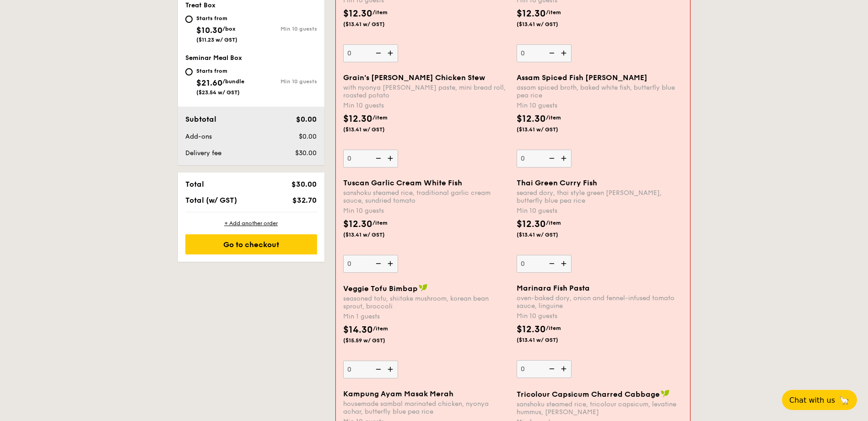  What do you see at coordinates (544, 53) in the screenshot?
I see `input: hong kong egg noodle, shiitake mushroom, roasted carrotMin 10 guests$12.30/item($13.41 w/ GST)` at bounding box center [544, 53].